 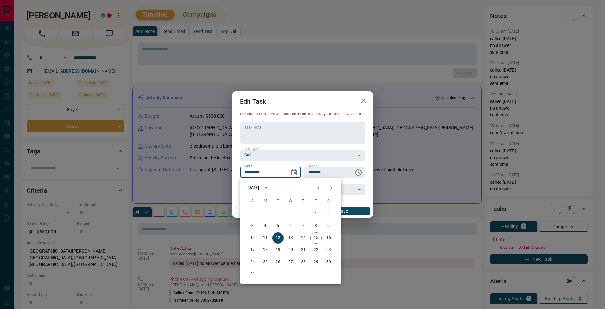 What do you see at coordinates (329, 238) in the screenshot?
I see `button: 16` at bounding box center [329, 238].